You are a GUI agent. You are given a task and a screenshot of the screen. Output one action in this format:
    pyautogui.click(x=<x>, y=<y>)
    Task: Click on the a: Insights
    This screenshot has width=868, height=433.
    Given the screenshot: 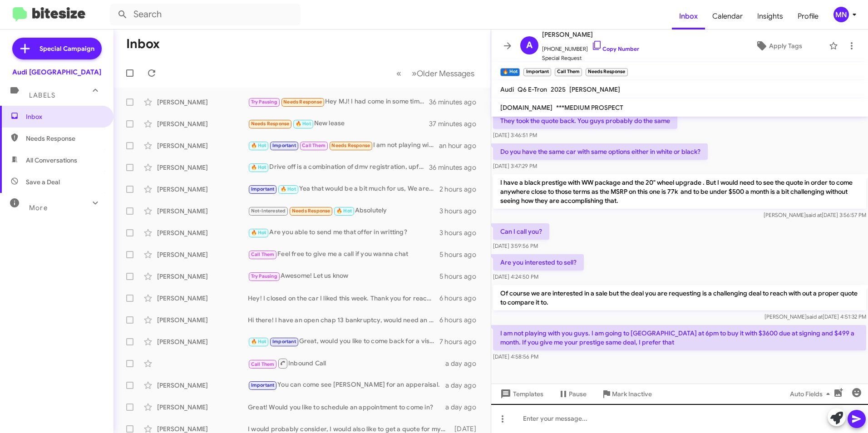 What is the action you would take?
    pyautogui.click(x=770, y=16)
    